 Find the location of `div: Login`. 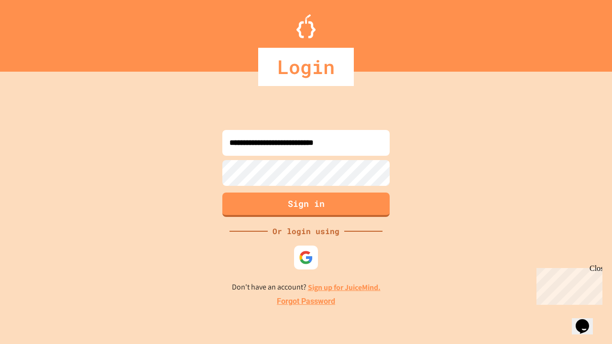

div: Login is located at coordinates (306, 67).